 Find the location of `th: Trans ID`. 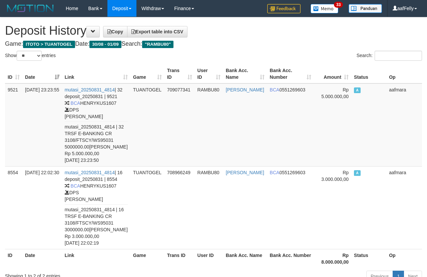

th: Trans ID is located at coordinates (179, 258).